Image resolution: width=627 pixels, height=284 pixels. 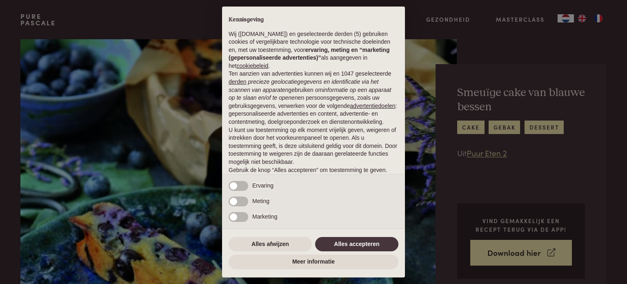 I want to click on button: Alles accepteren, so click(x=357, y=244).